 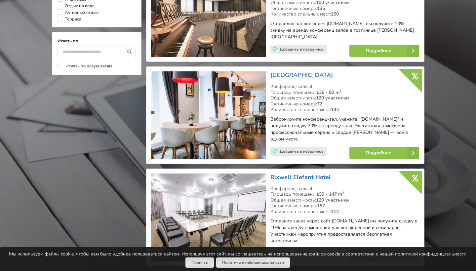 I want to click on a: Rixwell​ Elefant Hotel, so click(x=300, y=177).